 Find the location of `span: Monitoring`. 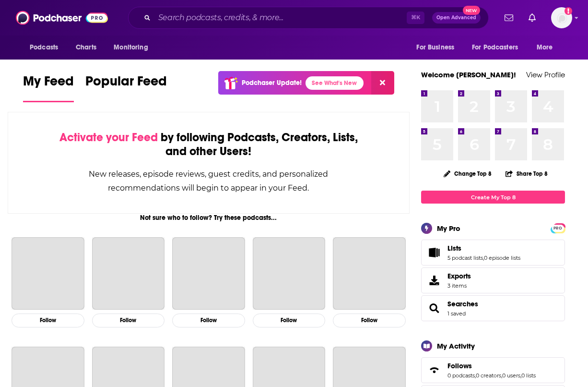

span: Monitoring is located at coordinates (131, 48).